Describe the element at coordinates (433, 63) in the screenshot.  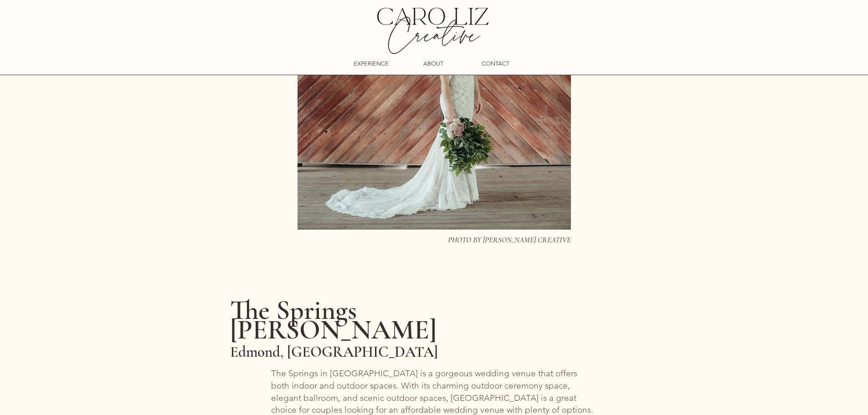
I see `a: ABOUT` at that location.